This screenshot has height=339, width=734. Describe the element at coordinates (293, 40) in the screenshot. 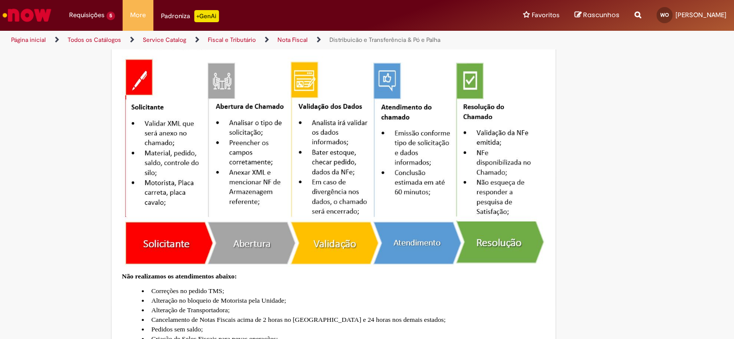

I see `a: Nota Fiscal` at that location.